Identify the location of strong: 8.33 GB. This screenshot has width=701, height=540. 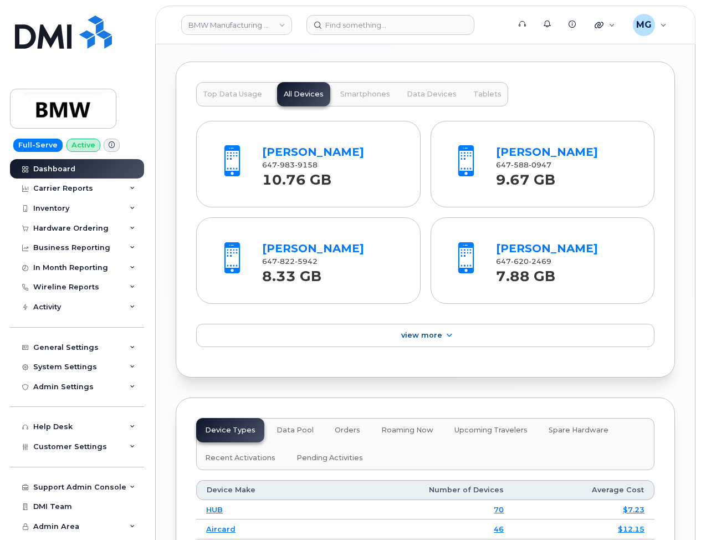
(291, 273).